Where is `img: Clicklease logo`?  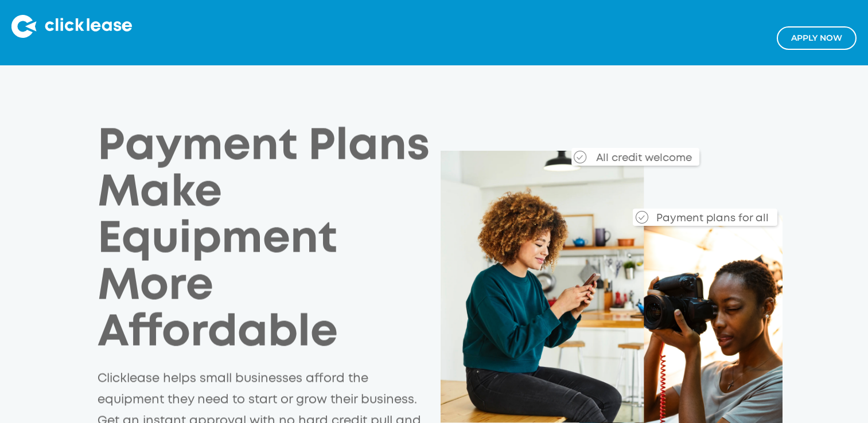
img: Clicklease logo is located at coordinates (72, 26).